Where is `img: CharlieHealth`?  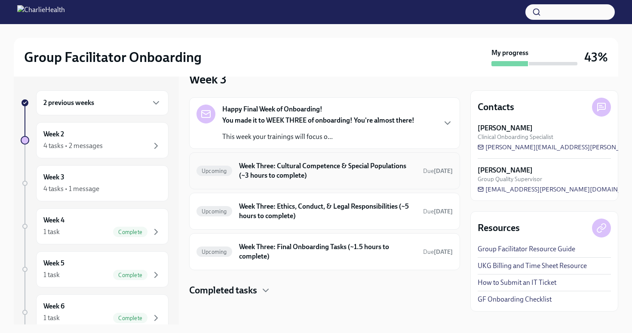
img: CharlieHealth is located at coordinates (41, 12).